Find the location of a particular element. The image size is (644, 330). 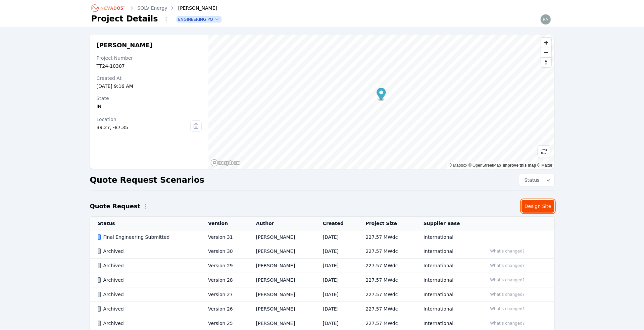

canvas: Map is located at coordinates (381, 101).